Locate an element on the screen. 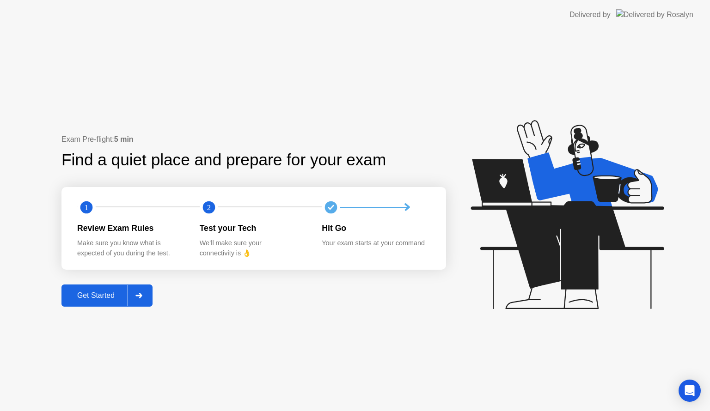  text: 2 is located at coordinates (209, 207).